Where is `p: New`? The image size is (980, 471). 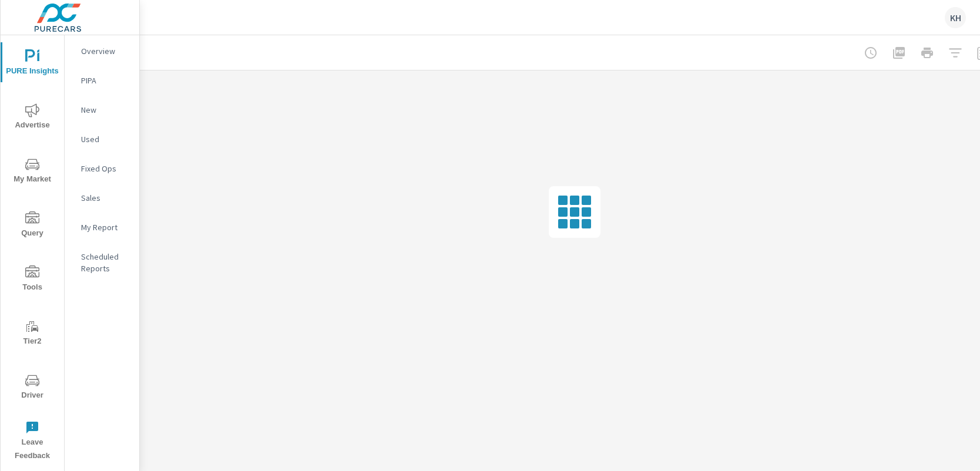 p: New is located at coordinates (105, 110).